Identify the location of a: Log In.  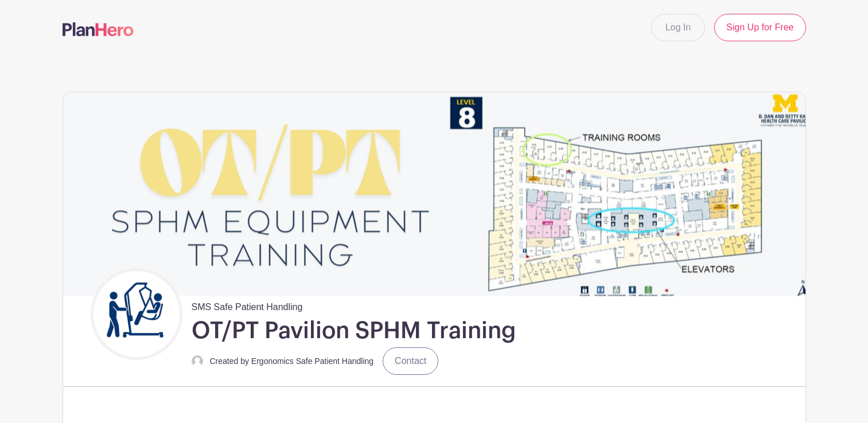
(678, 28).